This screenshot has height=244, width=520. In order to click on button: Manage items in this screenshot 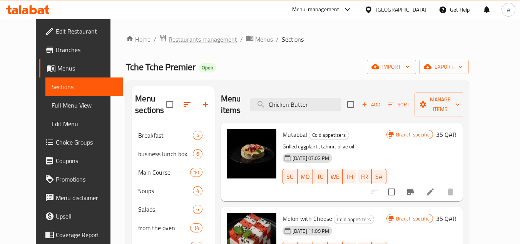, I will do `click(440, 104)`.